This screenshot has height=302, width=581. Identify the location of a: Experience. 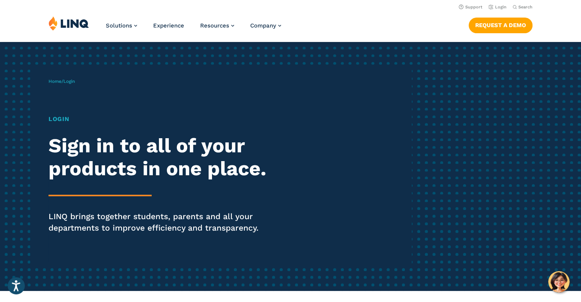
(169, 26).